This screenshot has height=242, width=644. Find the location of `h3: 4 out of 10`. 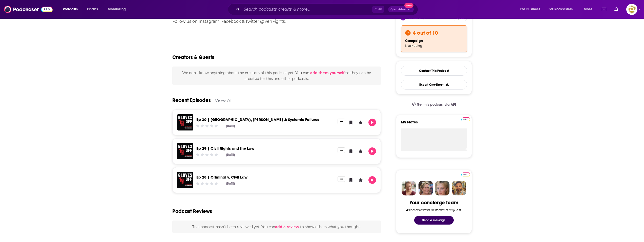

h3: 4 out of 10 is located at coordinates (425, 33).